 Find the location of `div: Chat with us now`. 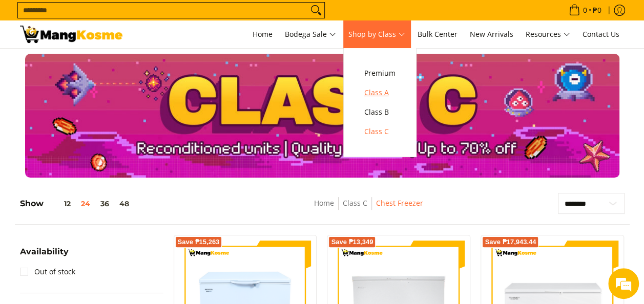

div: Chat with us now is located at coordinates (113, 64).